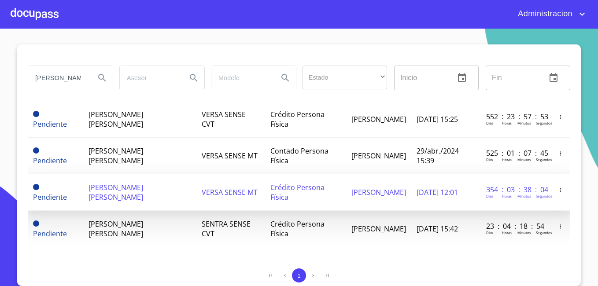 This screenshot has height=286, width=598. What do you see at coordinates (299, 156) in the screenshot?
I see `span: Contado Persona Física` at bounding box center [299, 156].